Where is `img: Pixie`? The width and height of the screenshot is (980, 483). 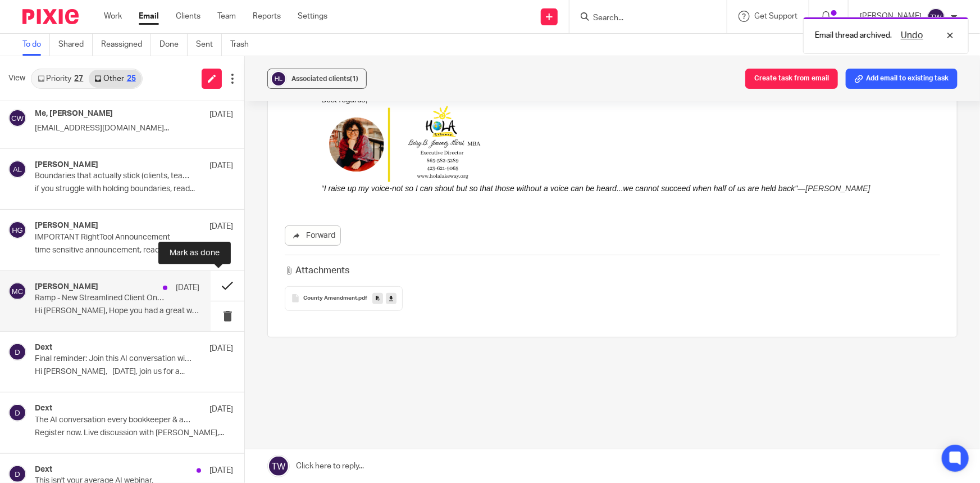 img: Pixie is located at coordinates (51, 16).